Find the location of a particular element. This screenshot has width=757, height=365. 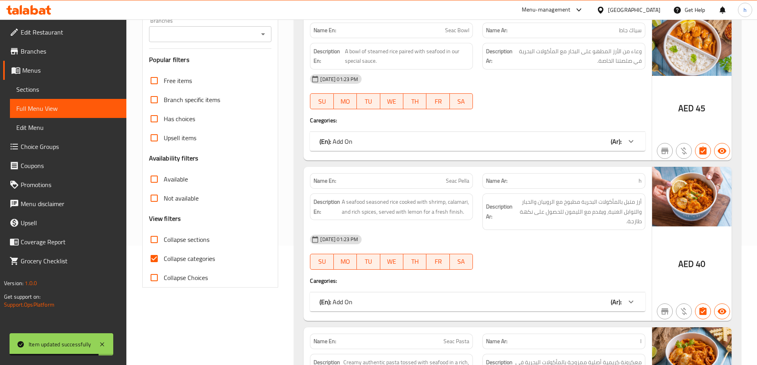

a: Coupons is located at coordinates (65, 166).